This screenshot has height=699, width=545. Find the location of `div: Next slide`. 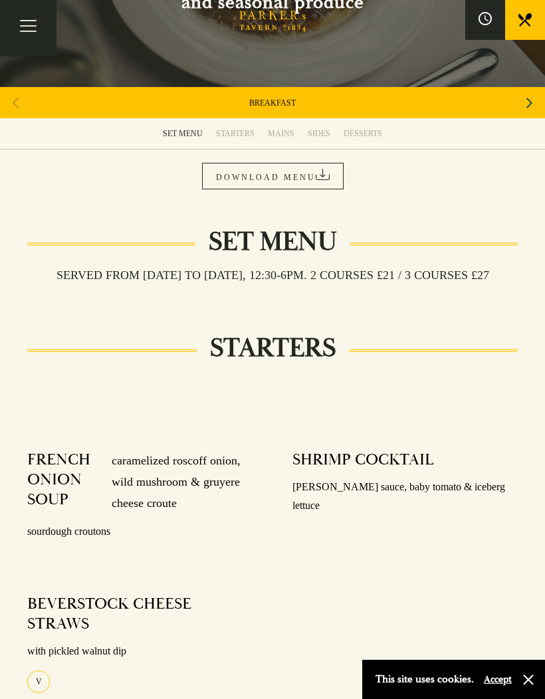

div: Next slide is located at coordinates (529, 103).